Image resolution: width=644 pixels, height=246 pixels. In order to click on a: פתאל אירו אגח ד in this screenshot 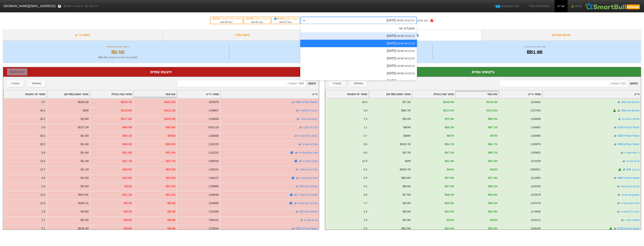, I will do `click(307, 195)`.